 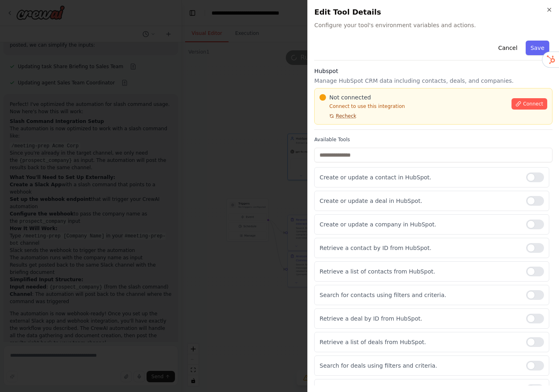 I want to click on button: Cancel, so click(x=508, y=48).